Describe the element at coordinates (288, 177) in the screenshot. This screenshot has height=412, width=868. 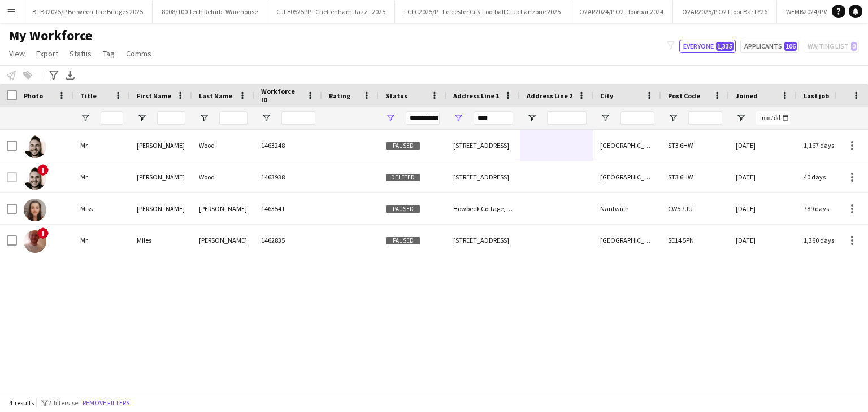
I see `div: 1463938` at that location.